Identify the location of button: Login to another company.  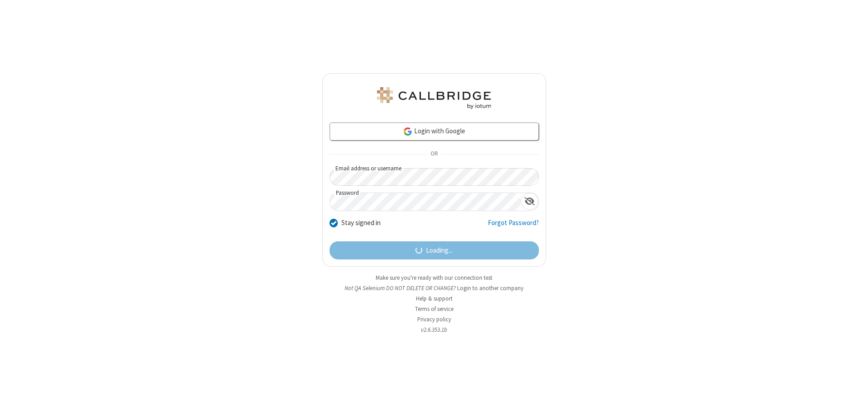
(490, 288).